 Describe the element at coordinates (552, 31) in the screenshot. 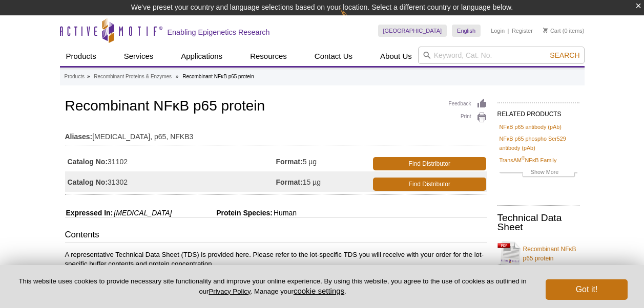

I see `a: Cart` at that location.